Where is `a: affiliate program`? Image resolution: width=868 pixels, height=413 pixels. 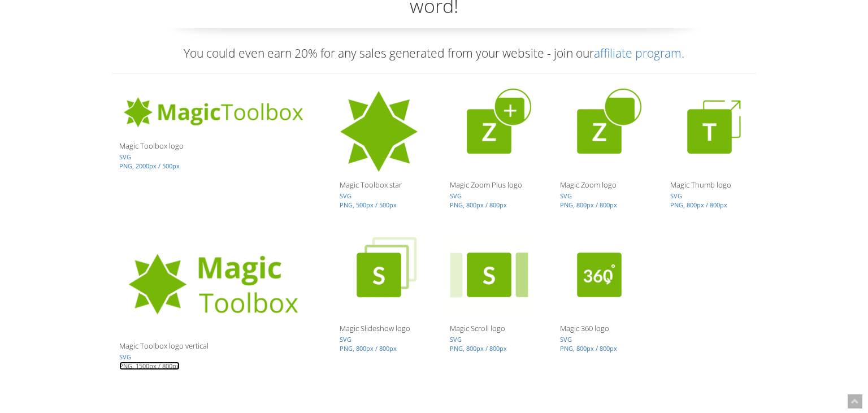 a: affiliate program is located at coordinates (637, 53).